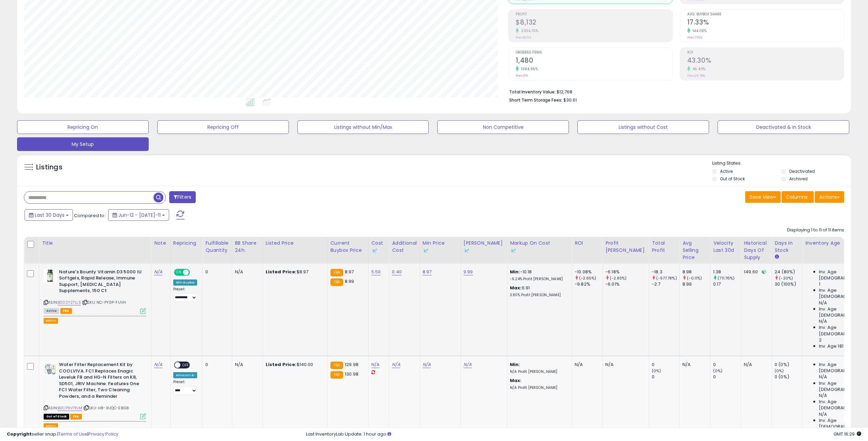  Describe the element at coordinates (337, 366) in the screenshot. I see `small: FBA` at that location.